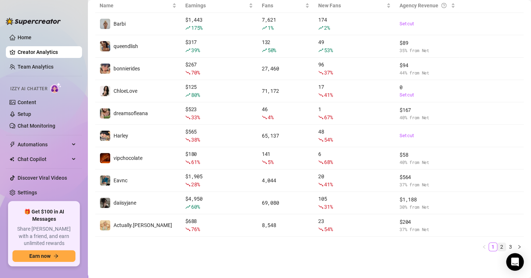  What do you see at coordinates (355, 180) in the screenshot?
I see `div: 20` at bounding box center [355, 180].